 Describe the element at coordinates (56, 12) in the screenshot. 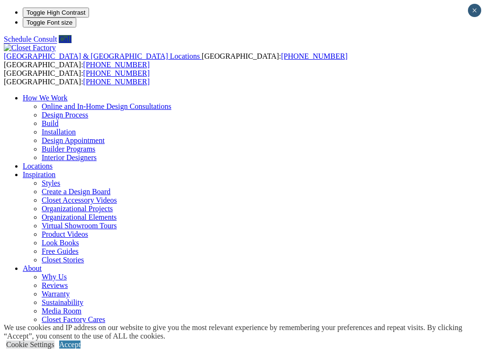

I see `button: Toggle High Contrast` at that location.